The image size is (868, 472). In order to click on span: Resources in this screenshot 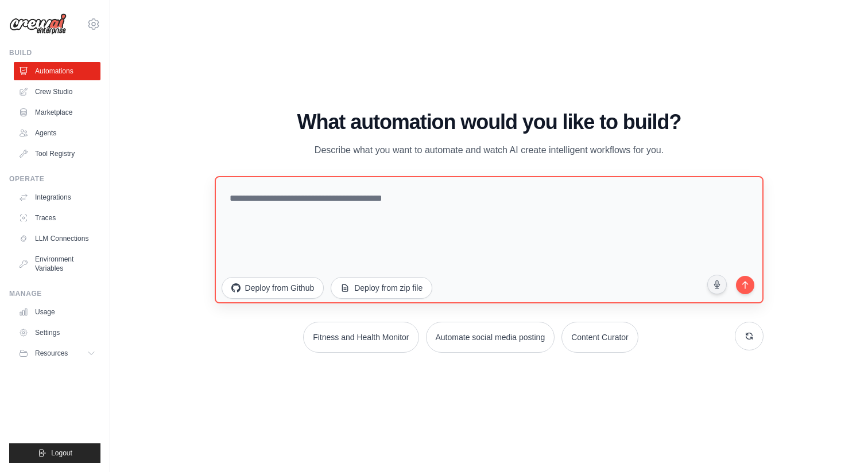, I will do `click(51, 354)`.